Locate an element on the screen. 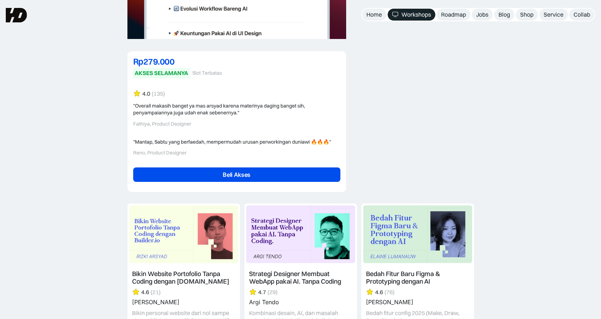  div: Service is located at coordinates (554, 14).